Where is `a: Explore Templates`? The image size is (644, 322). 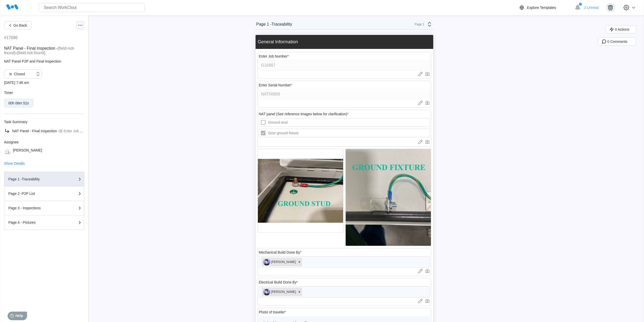
a: Explore Templates is located at coordinates (545, 8).